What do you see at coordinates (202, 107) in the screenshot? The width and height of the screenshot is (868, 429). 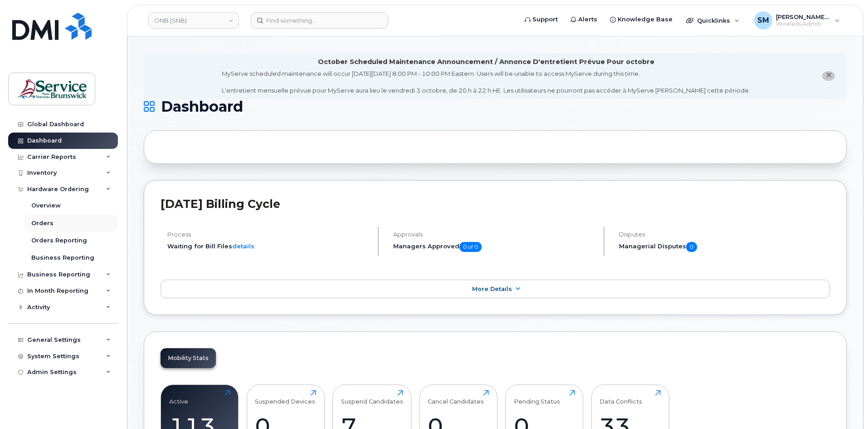 I see `span: Dashboard` at bounding box center [202, 107].